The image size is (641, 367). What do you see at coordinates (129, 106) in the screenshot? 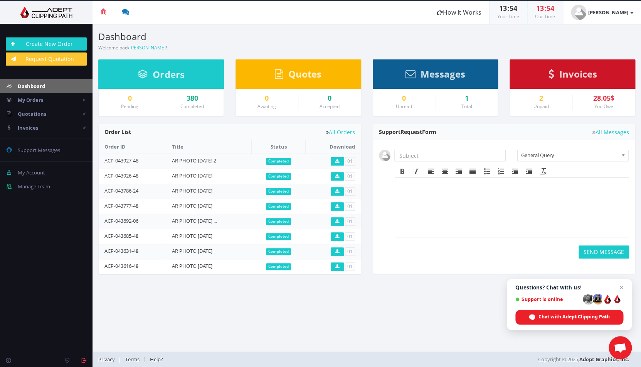
I see `small: Pending` at bounding box center [129, 106].